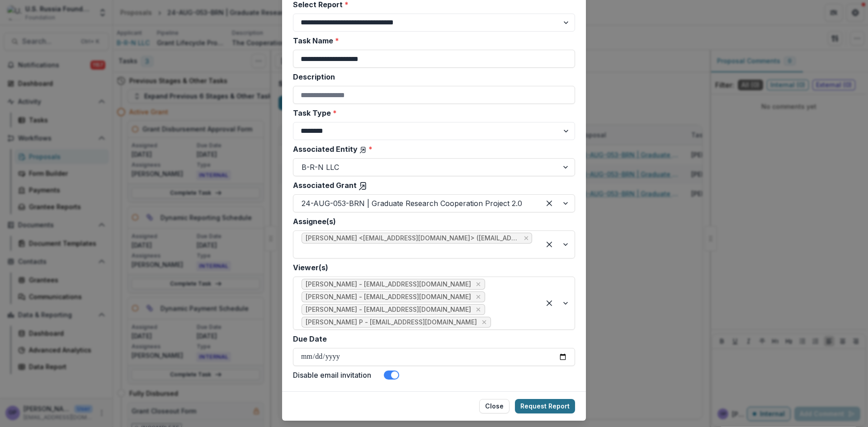  I want to click on label: Associated Entity, so click(432, 149).